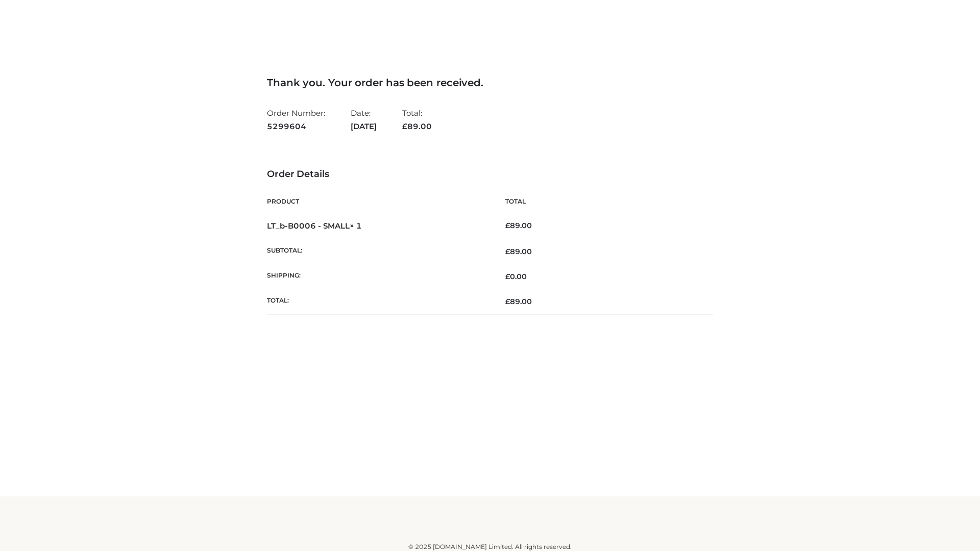 This screenshot has width=980, height=551. I want to click on th: Shipping:, so click(378, 277).